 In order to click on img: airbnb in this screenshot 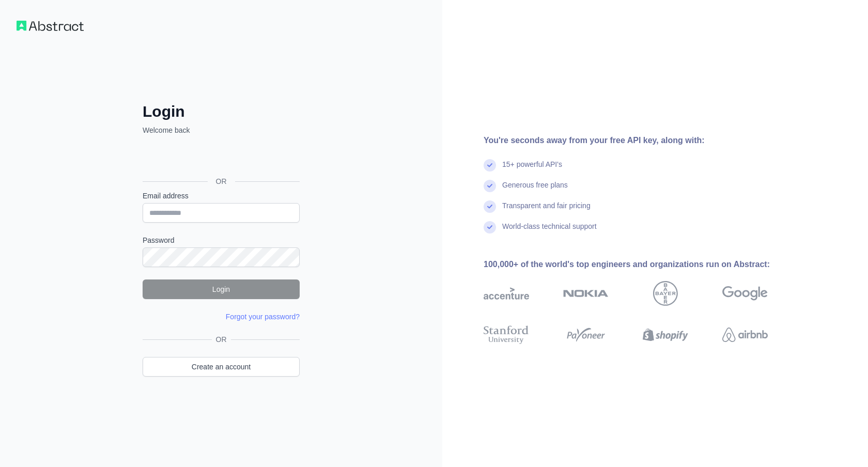, I will do `click(745, 335)`.